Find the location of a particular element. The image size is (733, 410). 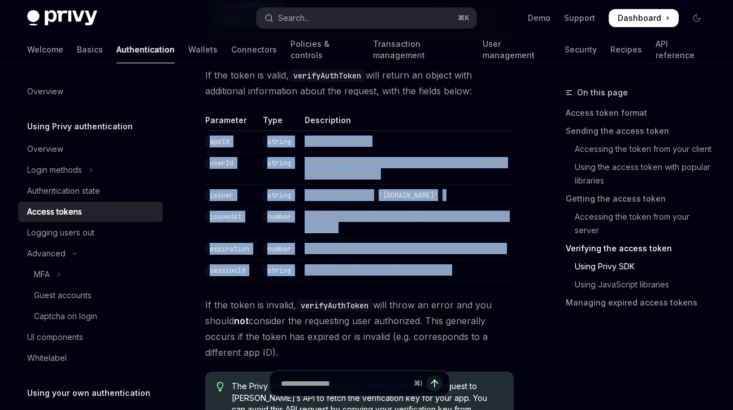

span: ⌘ K is located at coordinates (463, 18).